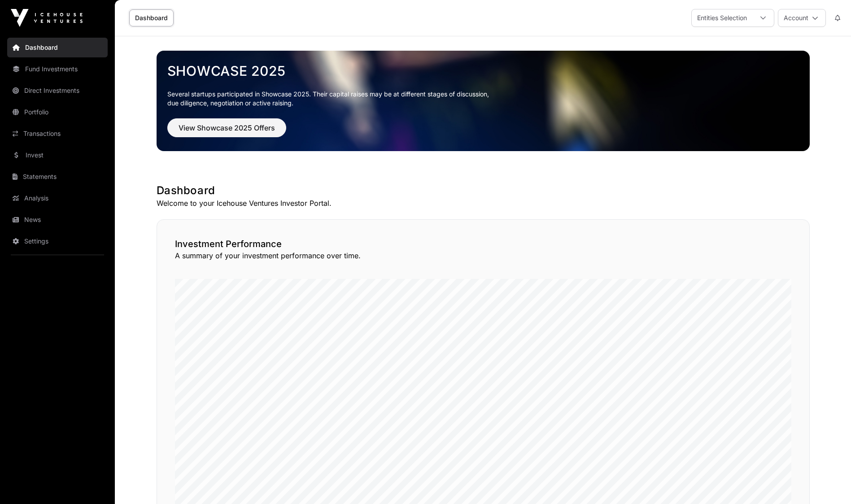 The width and height of the screenshot is (851, 504). What do you see at coordinates (57, 69) in the screenshot?
I see `a: Fund Investments` at bounding box center [57, 69].